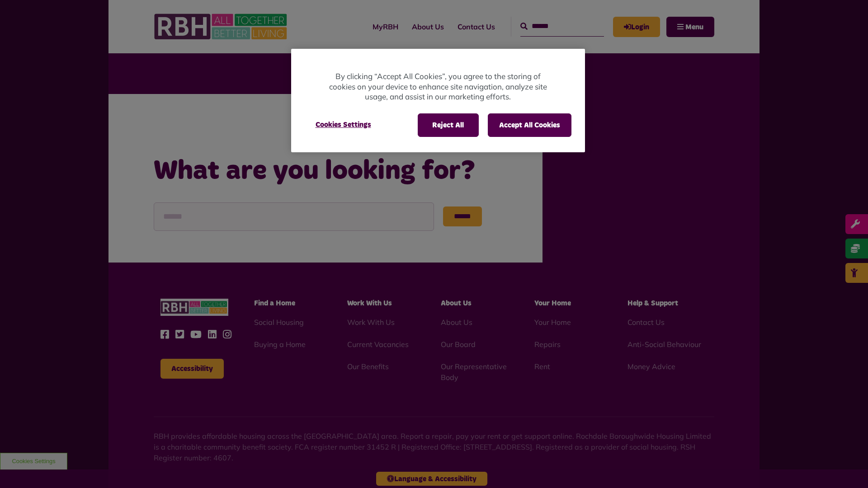 The width and height of the screenshot is (868, 488). I want to click on button: Accept All Cookies, so click(529, 125).